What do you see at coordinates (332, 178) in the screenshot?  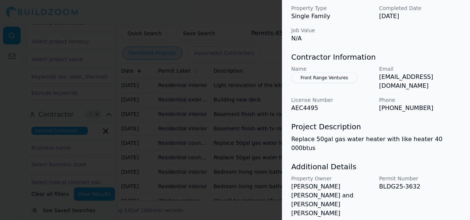 I see `p: Property Owner` at bounding box center [332, 178].